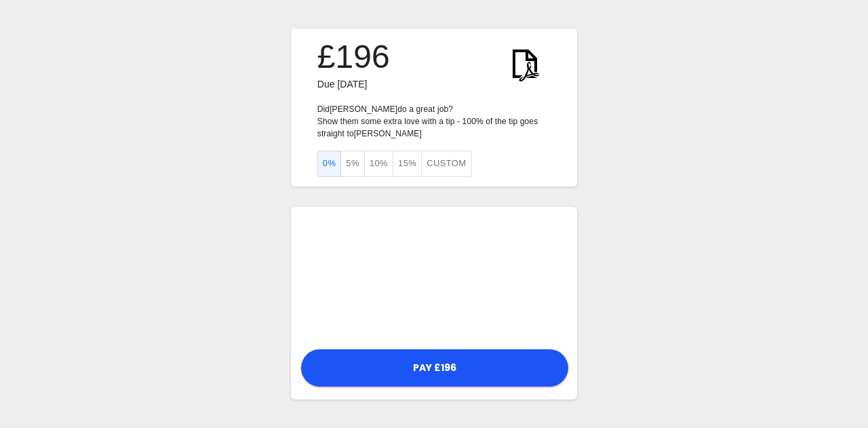  I want to click on button: 10%, so click(378, 163).